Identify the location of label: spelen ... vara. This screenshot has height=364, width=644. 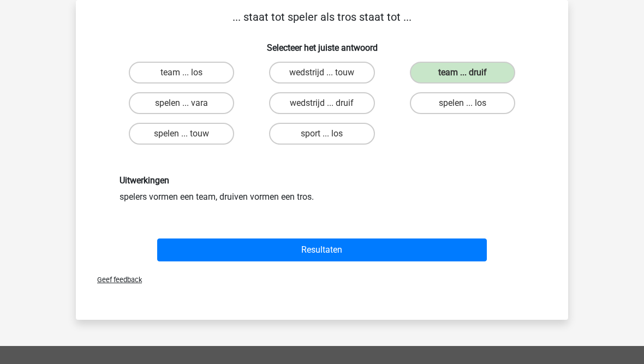
(181, 103).